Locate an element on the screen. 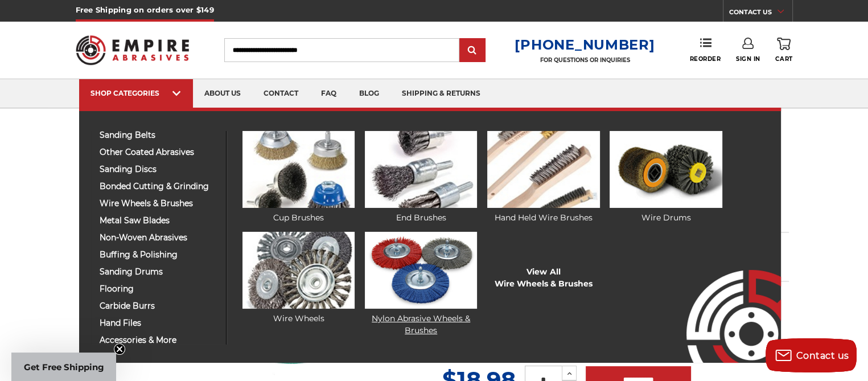 Image resolution: width=868 pixels, height=381 pixels. span: accessories & more is located at coordinates (158, 340).